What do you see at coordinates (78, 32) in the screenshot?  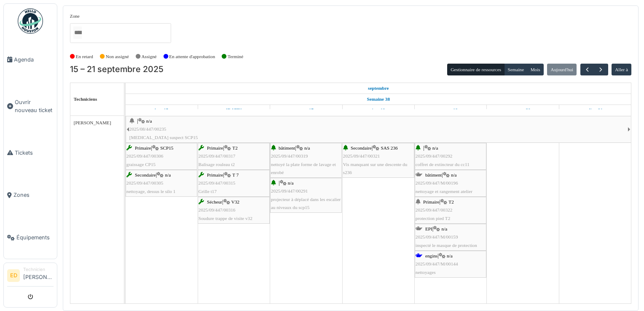 I see `input: Tous` at bounding box center [78, 32].